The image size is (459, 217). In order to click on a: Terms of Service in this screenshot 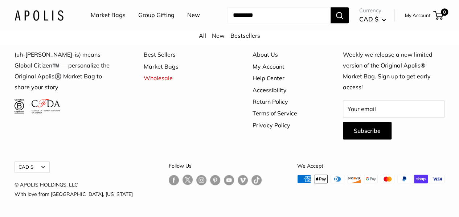, I will do `click(285, 113)`.